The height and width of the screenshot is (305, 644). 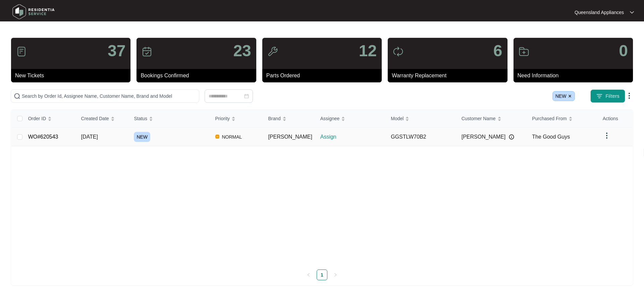 What do you see at coordinates (615, 119) in the screenshot?
I see `th: Actions` at bounding box center [615, 119].